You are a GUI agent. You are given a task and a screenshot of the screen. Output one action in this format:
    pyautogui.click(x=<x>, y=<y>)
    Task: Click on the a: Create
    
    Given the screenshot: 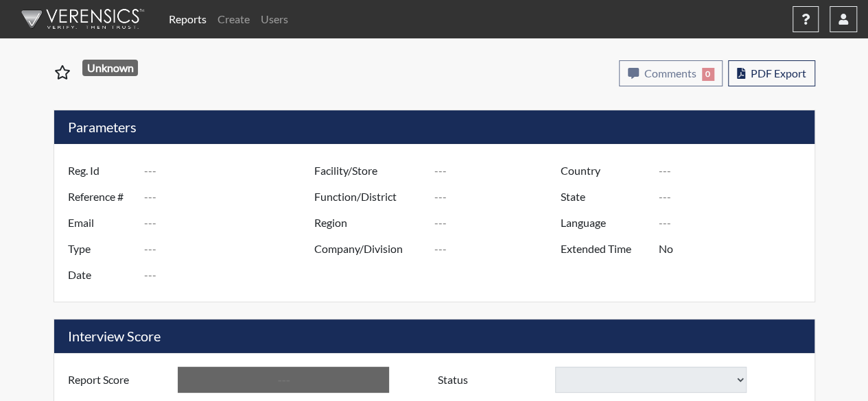 What is the action you would take?
    pyautogui.click(x=233, y=19)
    